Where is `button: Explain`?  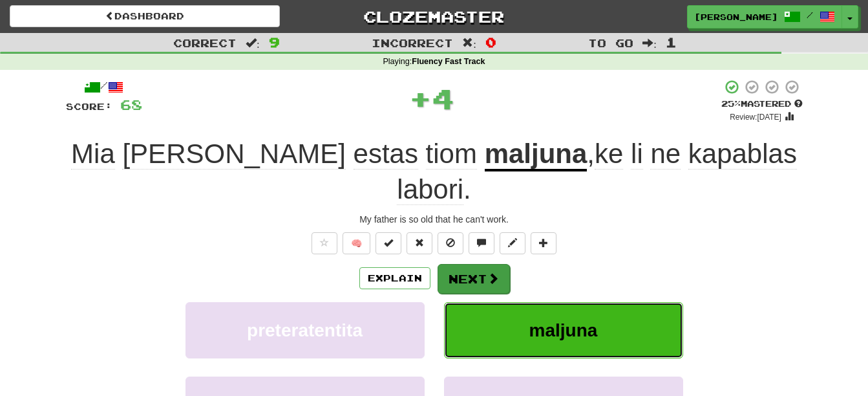 button: Explain is located at coordinates (395, 278).